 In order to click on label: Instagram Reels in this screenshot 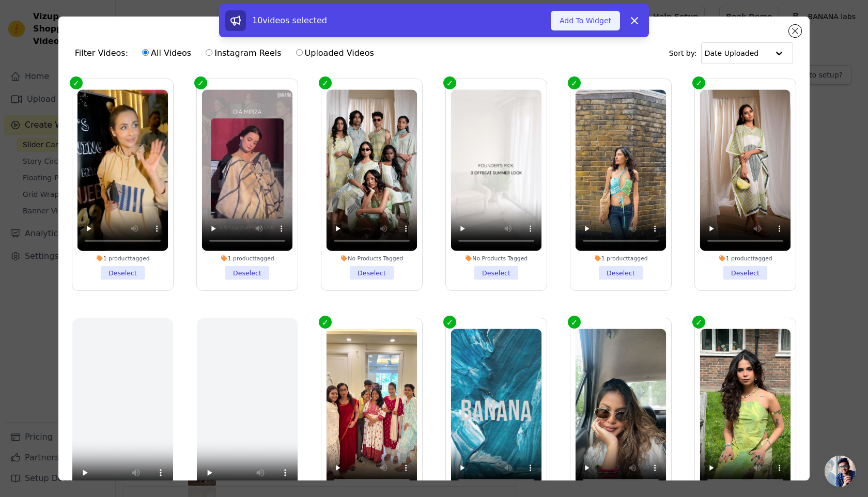, I will do `click(244, 53)`.